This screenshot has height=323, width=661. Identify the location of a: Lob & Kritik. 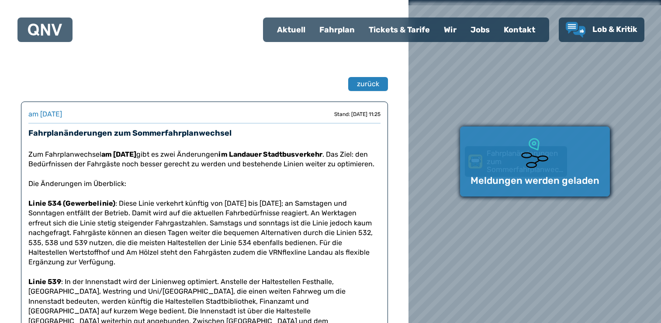
(602, 30).